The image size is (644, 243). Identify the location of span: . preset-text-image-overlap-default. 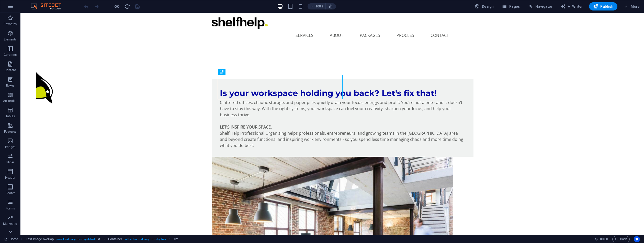
(76, 239).